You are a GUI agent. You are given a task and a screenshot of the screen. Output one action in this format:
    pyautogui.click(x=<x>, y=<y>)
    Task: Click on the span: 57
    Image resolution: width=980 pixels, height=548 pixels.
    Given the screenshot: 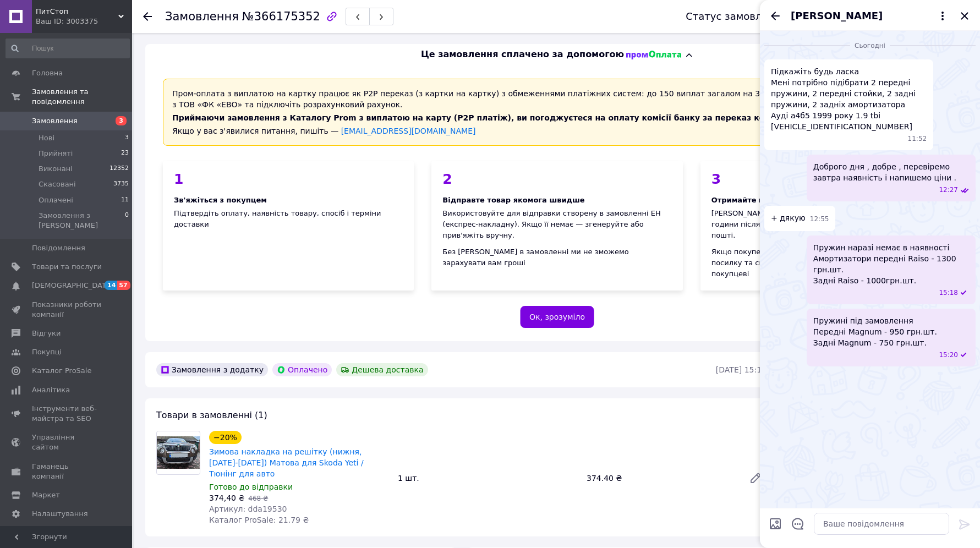 What is the action you would take?
    pyautogui.click(x=123, y=285)
    